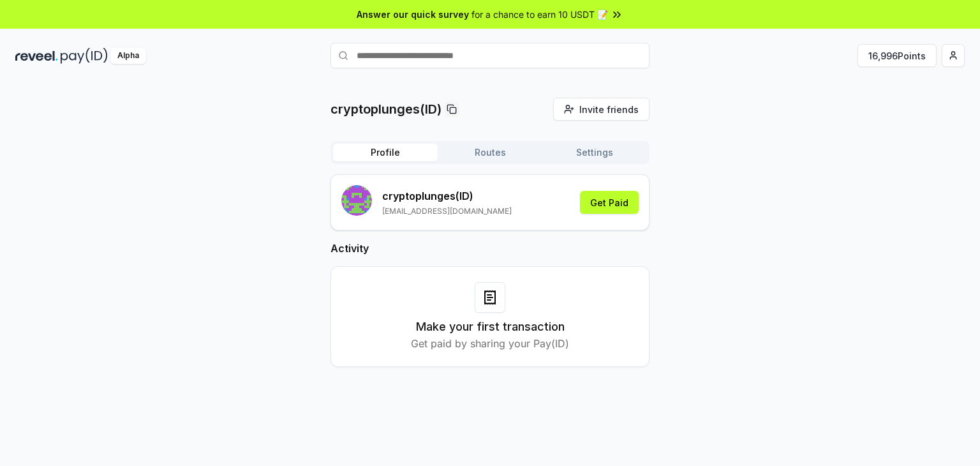 The image size is (980, 466). I want to click on img: pay_id, so click(84, 55).